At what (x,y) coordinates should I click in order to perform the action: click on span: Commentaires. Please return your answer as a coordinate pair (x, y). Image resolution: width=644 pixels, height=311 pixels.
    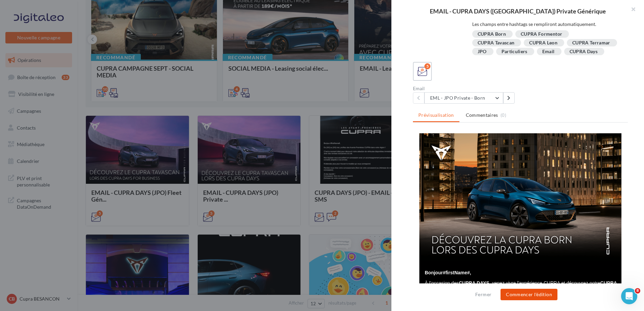
    Looking at the image, I should click on (482, 115).